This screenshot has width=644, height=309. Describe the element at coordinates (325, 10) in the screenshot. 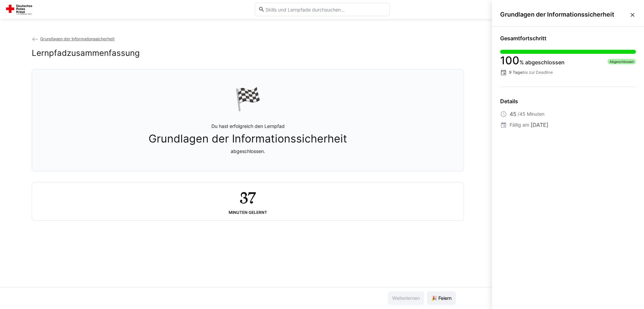

I see `input: Skills und Lernpfade durchsuchen…` at that location.